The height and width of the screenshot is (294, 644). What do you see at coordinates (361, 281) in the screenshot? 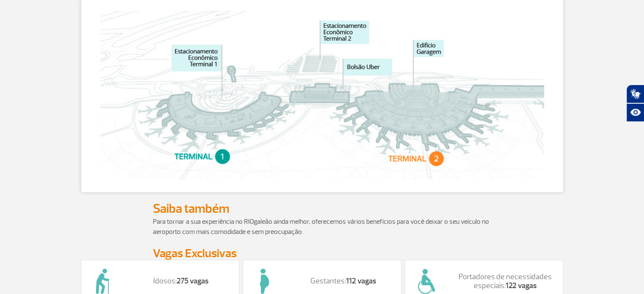
I see `strong: 112 vagas` at bounding box center [361, 281].